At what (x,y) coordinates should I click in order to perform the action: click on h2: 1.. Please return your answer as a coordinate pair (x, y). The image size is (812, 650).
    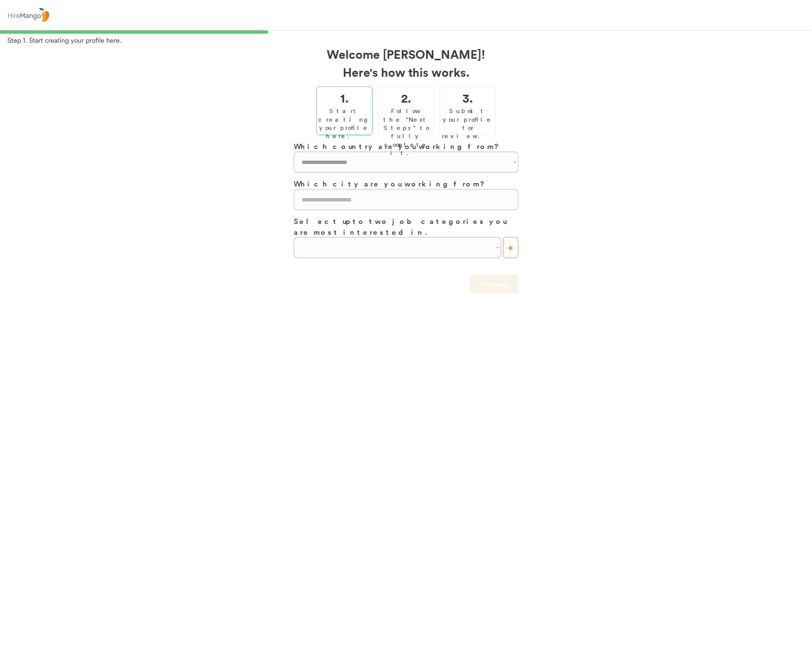
    Looking at the image, I should click on (344, 98).